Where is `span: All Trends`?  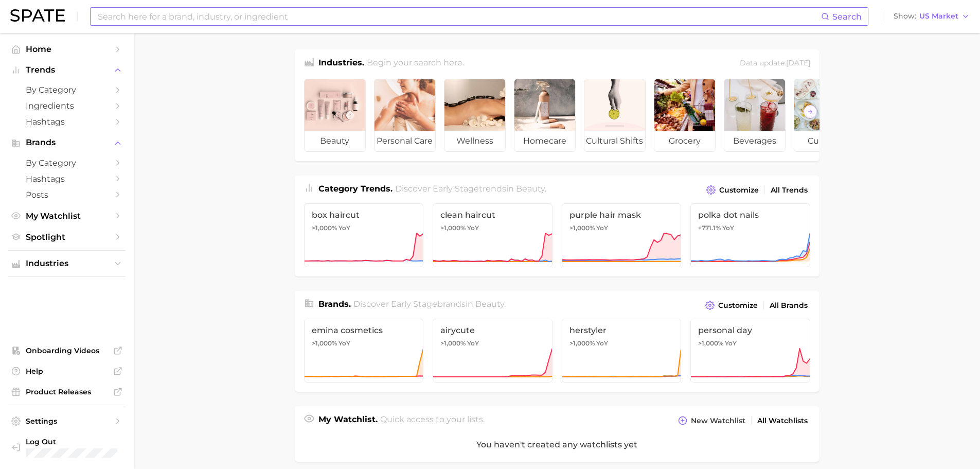
span: All Trends is located at coordinates (789, 190).